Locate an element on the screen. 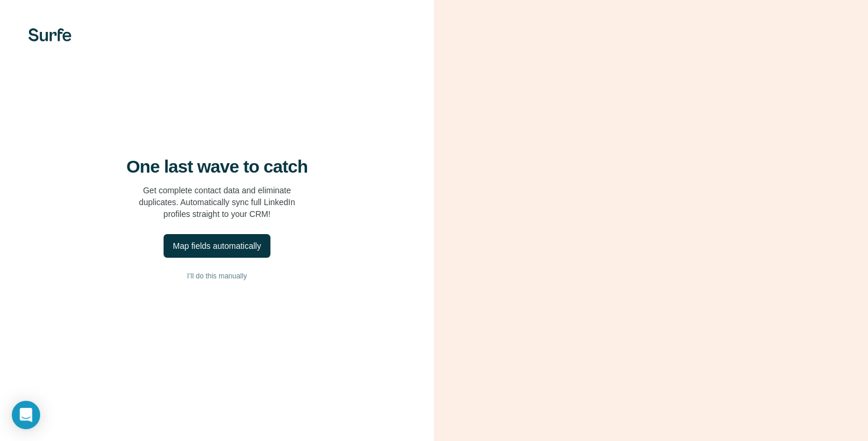  h4: One last wave to catch is located at coordinates (217, 167).